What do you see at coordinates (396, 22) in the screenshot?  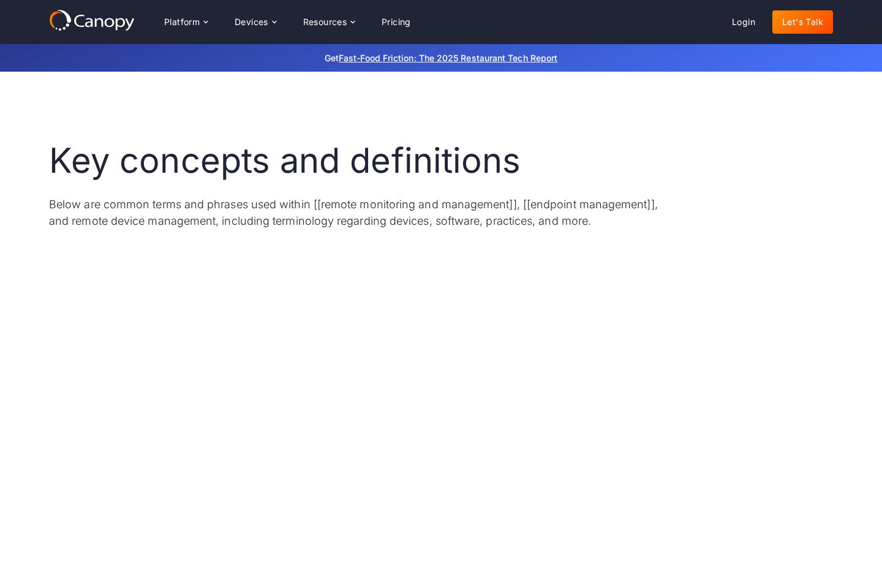 I see `a: Pricing` at bounding box center [396, 22].